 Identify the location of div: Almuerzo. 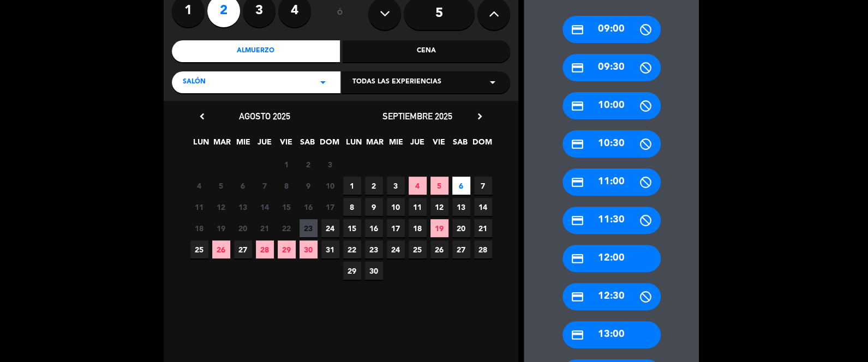
(256, 51).